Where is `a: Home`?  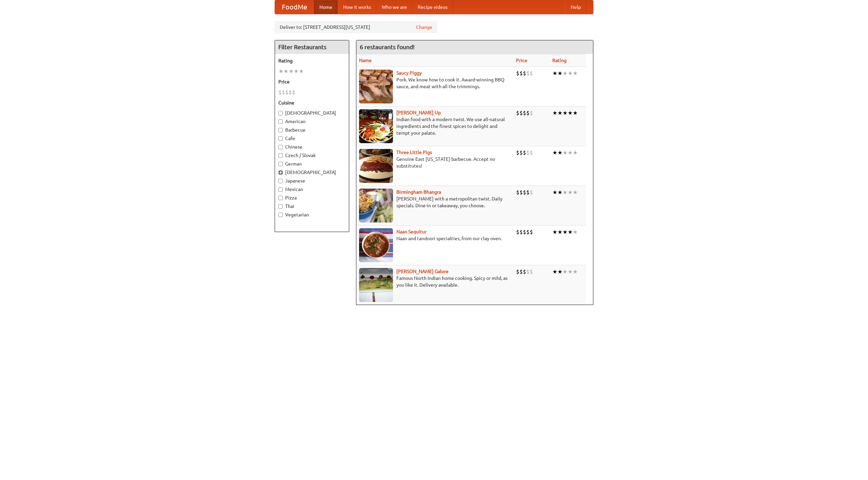 a: Home is located at coordinates (326, 7).